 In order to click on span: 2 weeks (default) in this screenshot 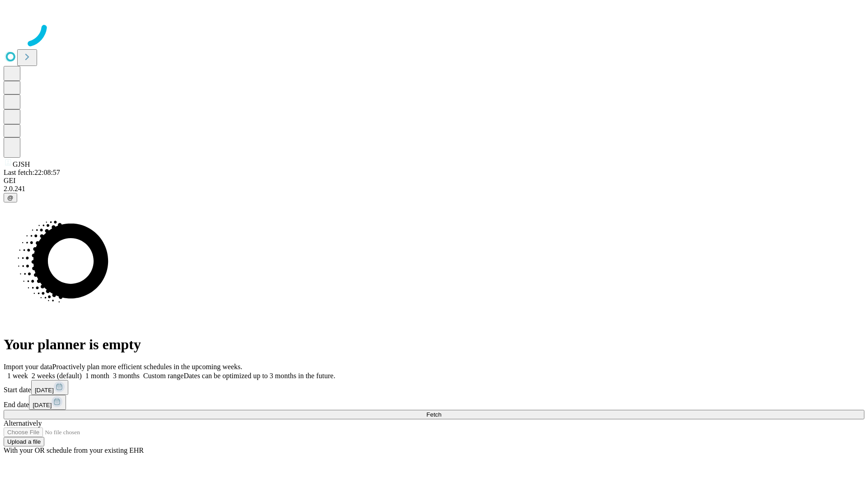, I will do `click(56, 376)`.